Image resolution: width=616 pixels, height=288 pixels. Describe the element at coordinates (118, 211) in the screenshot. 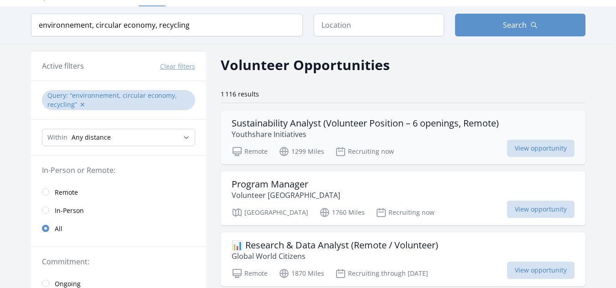

I see `a: In-Person` at that location.